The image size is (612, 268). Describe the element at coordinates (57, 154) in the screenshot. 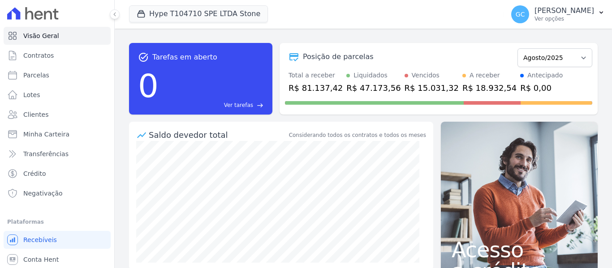

I see `a: Transferências` at that location.